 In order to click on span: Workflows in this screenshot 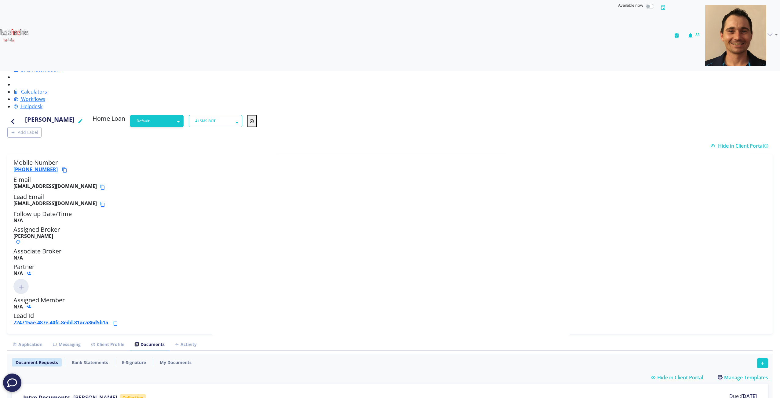, I will do `click(33, 99)`.